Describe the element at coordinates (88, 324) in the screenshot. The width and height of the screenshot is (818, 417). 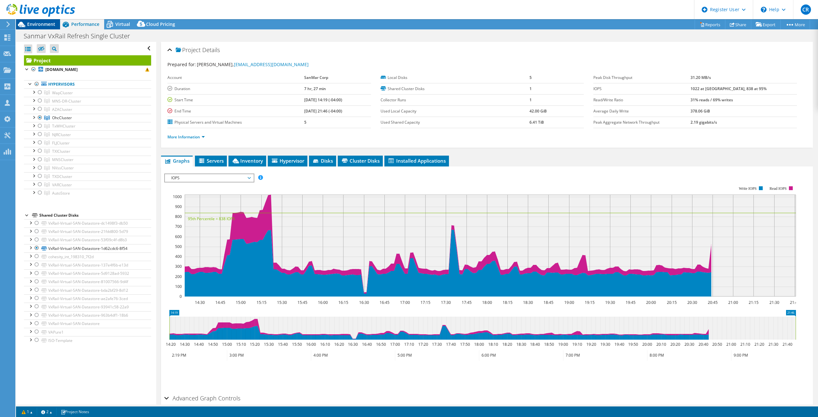
I see `a: VxRail-Virtual-SAN-Datastore` at that location.